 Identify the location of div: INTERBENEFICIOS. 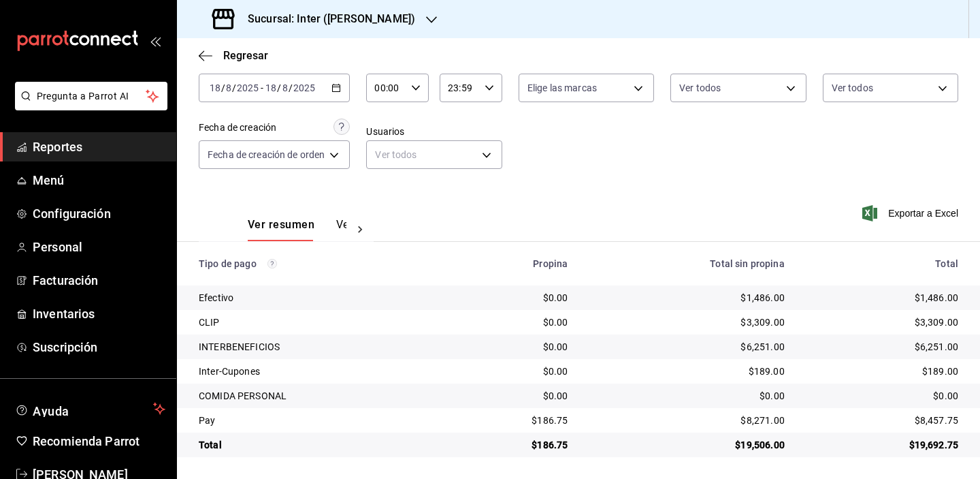
(317, 346).